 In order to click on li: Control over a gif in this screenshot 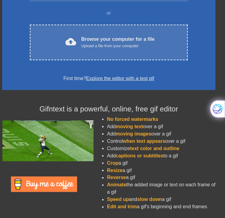, I will do `click(161, 142)`.